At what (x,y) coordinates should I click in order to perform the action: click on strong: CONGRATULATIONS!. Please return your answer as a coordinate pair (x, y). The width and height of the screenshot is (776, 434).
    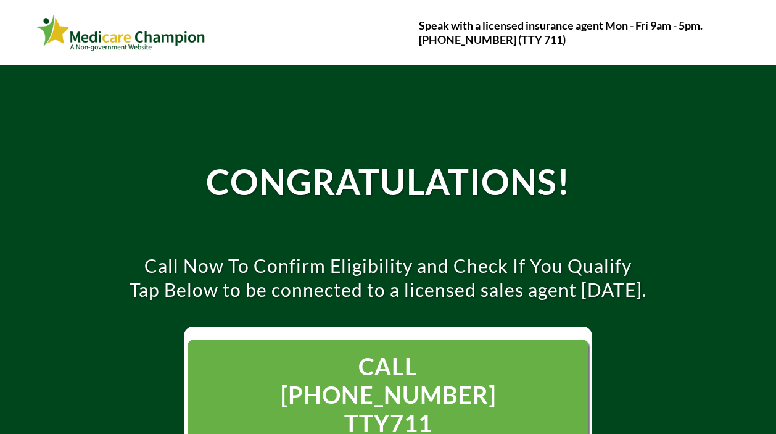
    Looking at the image, I should click on (388, 181).